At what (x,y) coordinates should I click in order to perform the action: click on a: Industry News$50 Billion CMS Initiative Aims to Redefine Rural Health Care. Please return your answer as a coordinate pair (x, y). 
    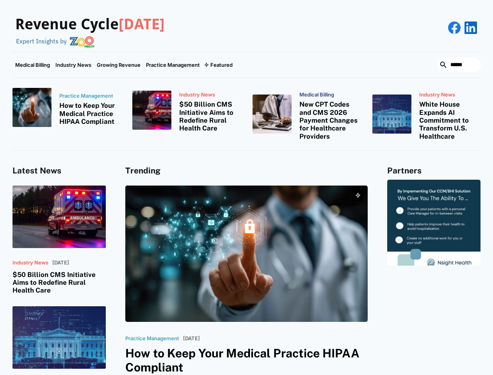
    Looking at the image, I should click on (187, 110).